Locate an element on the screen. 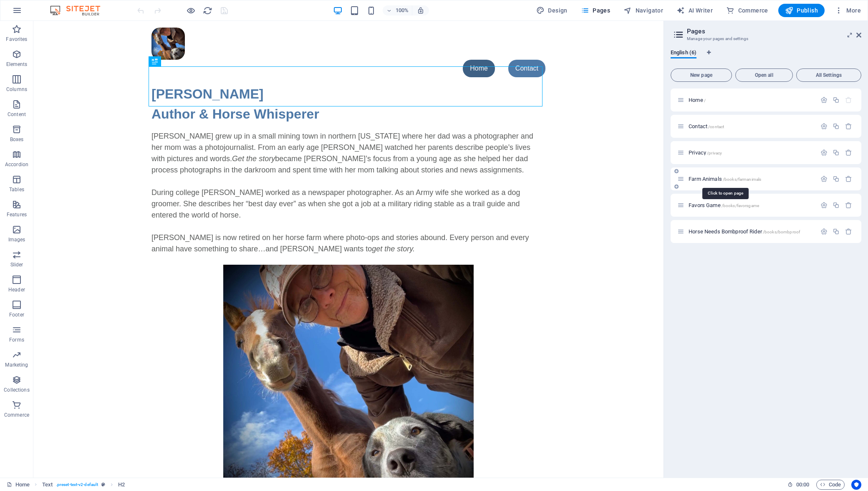  div: Home/ is located at coordinates (752, 100).